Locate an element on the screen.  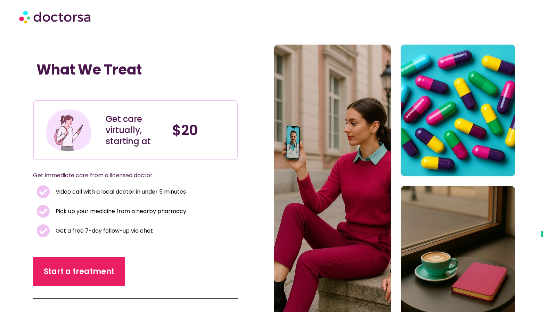
h1: What We Treat is located at coordinates (136, 70).